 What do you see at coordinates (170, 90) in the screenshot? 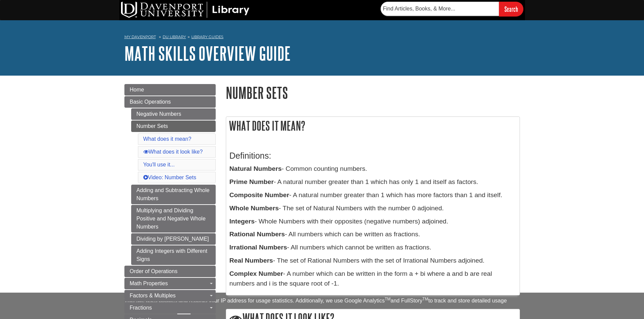
I see `a: Home` at bounding box center [170, 90].